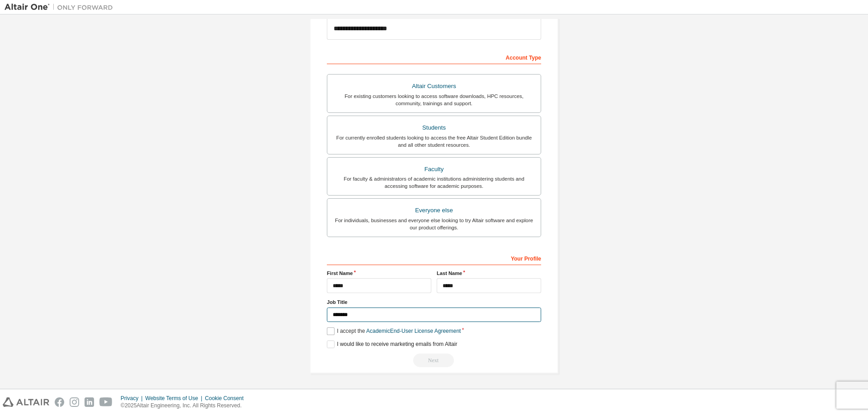  What do you see at coordinates (434, 224) in the screenshot?
I see `div: For individuals, businesses and everyone else looking to try Altair software and explore our prod...` at bounding box center [434, 224].